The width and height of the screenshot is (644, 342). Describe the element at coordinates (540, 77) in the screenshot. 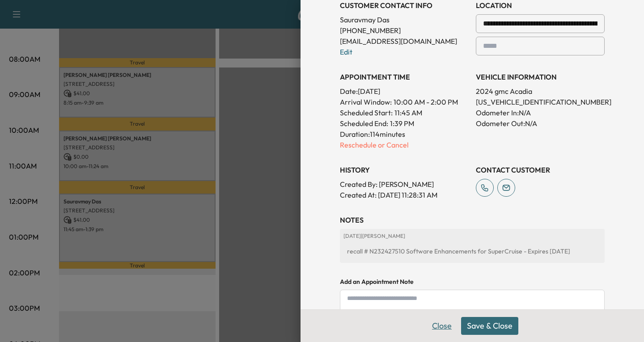

I see `h3: VEHICLE INFORMATION` at that location.